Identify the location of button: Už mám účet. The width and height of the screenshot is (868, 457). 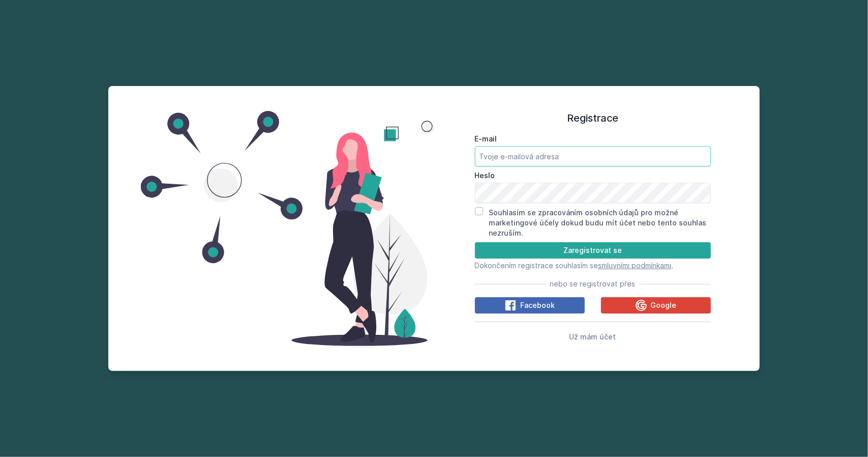
(592, 336).